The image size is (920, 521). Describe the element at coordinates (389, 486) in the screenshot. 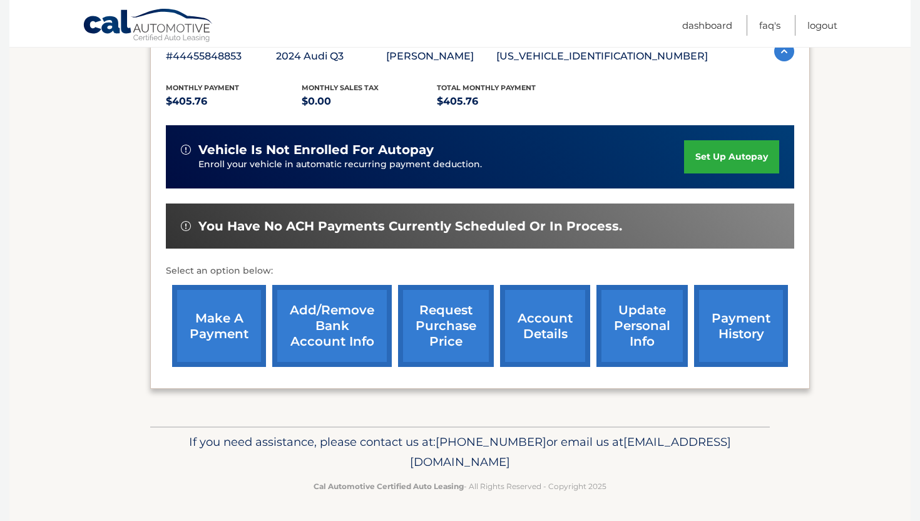

I see `strong: Cal Automotive Certified Auto Leasing` at that location.